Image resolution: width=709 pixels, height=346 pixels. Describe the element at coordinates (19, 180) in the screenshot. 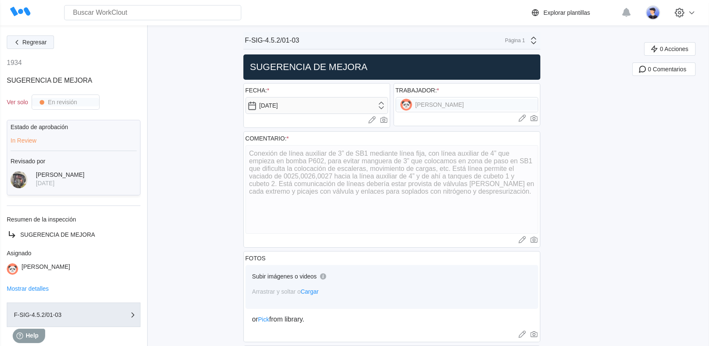

I see `img: 2f847459-28ef-4a61-85e4-954d408df519.jpg` at that location.